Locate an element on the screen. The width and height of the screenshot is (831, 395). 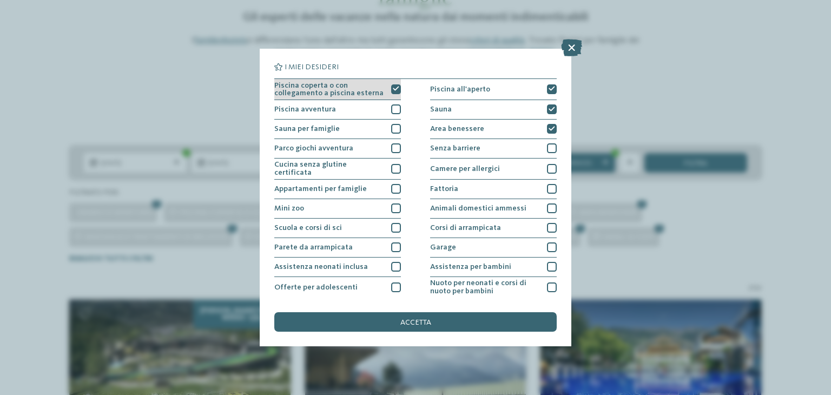
span: Parco giochi avventura is located at coordinates (314, 148).